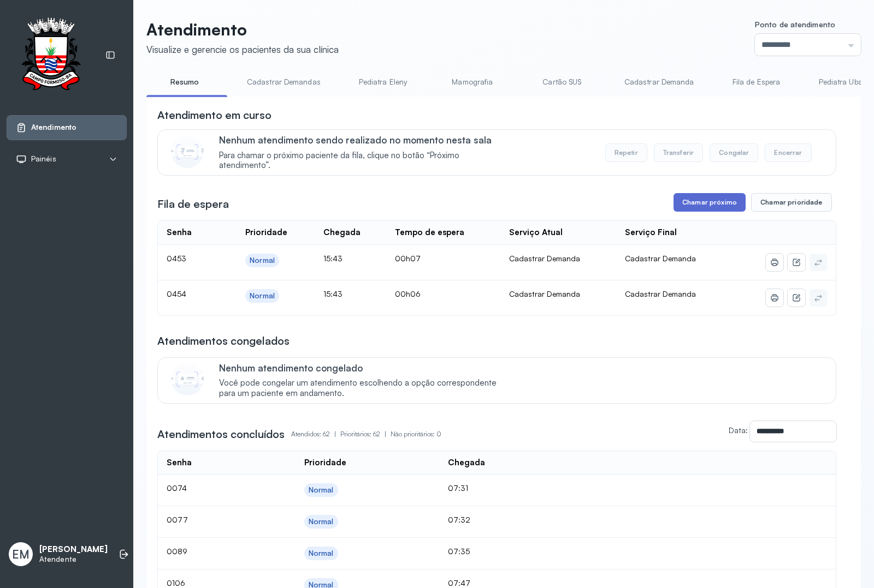  Describe the element at coordinates (659, 82) in the screenshot. I see `a: Cadastrar Demanda` at that location.